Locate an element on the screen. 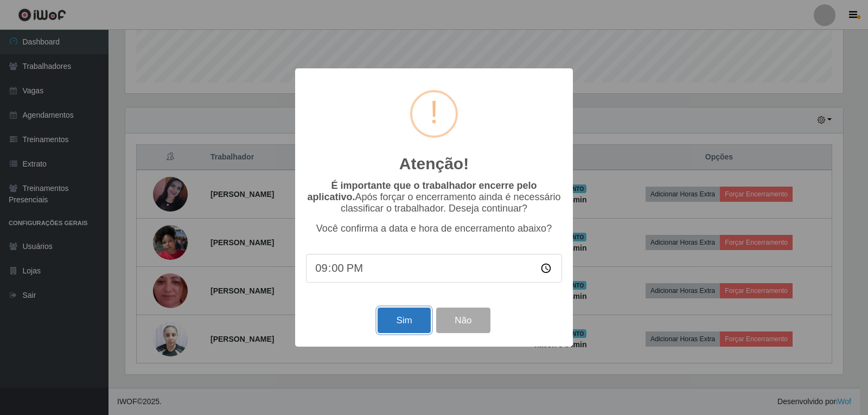  button: Sim is located at coordinates (403, 321).